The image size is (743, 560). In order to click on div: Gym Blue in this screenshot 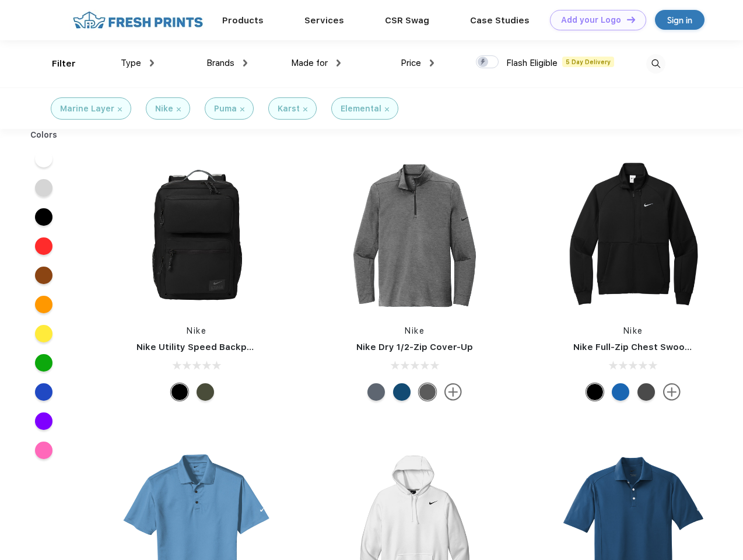, I will do `click(402, 392)`.